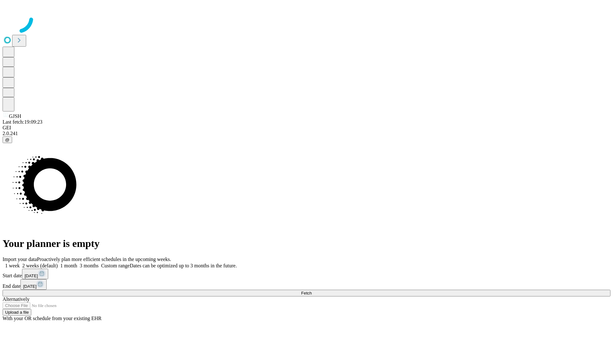 The width and height of the screenshot is (613, 345). I want to click on span: Fetch, so click(306, 293).